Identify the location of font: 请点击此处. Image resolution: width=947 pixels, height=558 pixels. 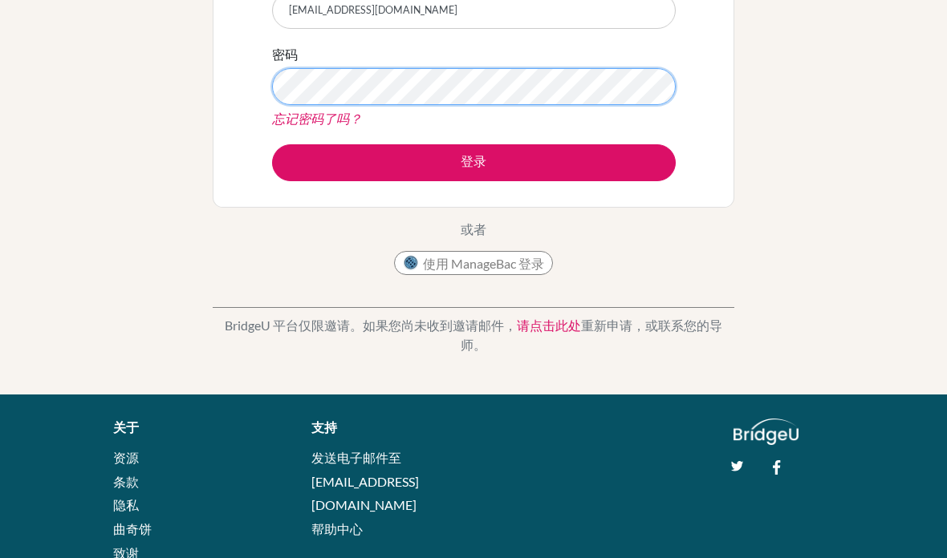
(549, 325).